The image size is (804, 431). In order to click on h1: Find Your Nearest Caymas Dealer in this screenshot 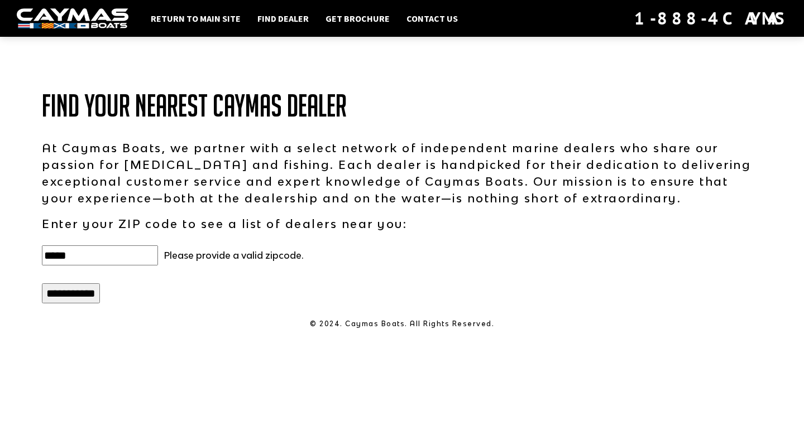, I will do `click(402, 106)`.